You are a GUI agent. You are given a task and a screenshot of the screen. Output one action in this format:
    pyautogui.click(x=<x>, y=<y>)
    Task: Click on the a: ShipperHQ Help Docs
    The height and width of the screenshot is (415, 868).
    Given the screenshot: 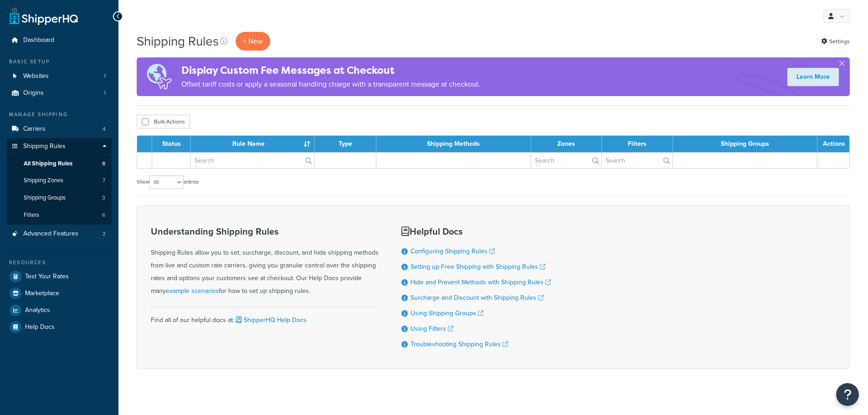 What is the action you would take?
    pyautogui.click(x=271, y=320)
    